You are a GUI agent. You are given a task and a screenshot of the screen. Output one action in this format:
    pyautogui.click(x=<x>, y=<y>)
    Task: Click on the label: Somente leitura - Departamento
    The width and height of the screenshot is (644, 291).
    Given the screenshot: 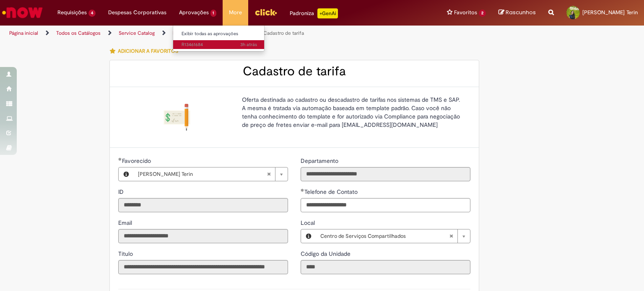 What is the action you would take?
    pyautogui.click(x=320, y=161)
    